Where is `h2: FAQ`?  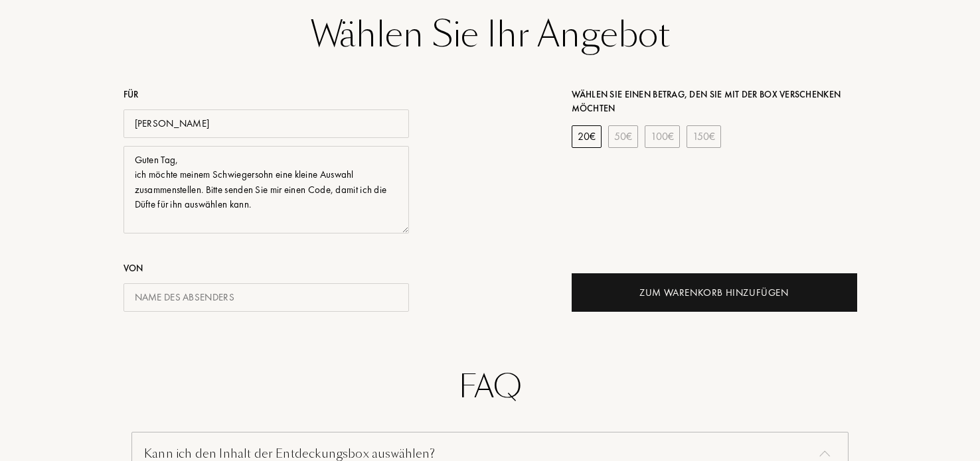 h2: FAQ is located at coordinates (490, 387).